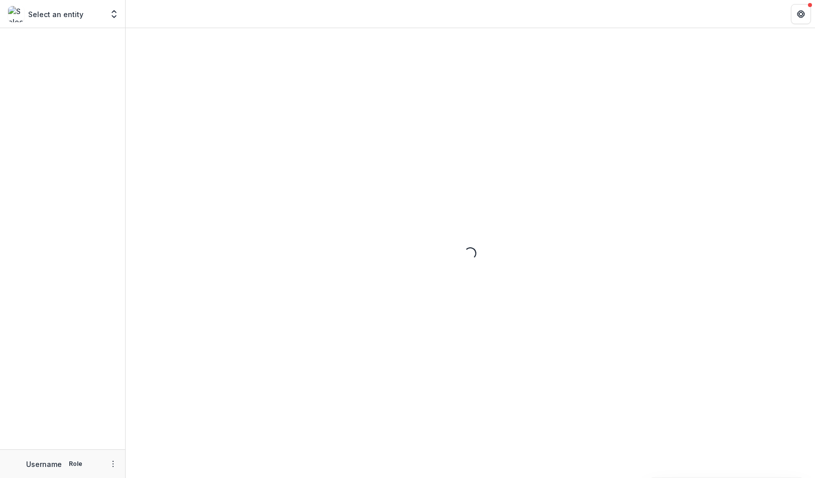 The height and width of the screenshot is (478, 815). Describe the element at coordinates (114, 14) in the screenshot. I see `button: Open entity switcher` at that location.